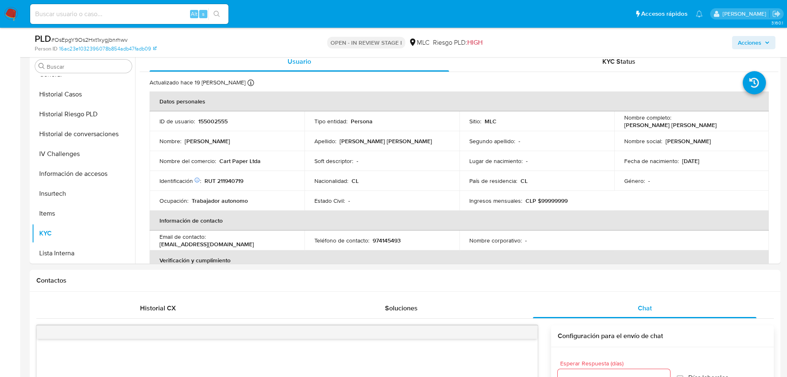 The image size is (787, 377). I want to click on button: Items, so click(84, 213).